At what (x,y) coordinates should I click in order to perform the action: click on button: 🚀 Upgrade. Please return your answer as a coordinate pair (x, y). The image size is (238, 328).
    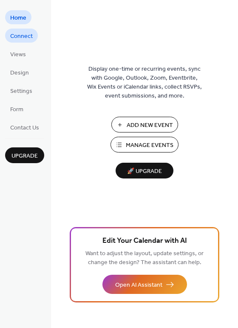
    Looking at the image, I should click on (145, 170).